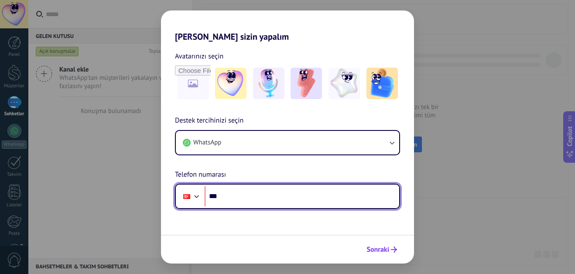 This screenshot has height=274, width=575. Describe the element at coordinates (344, 83) in the screenshot. I see `img: -4.jpeg` at that location.